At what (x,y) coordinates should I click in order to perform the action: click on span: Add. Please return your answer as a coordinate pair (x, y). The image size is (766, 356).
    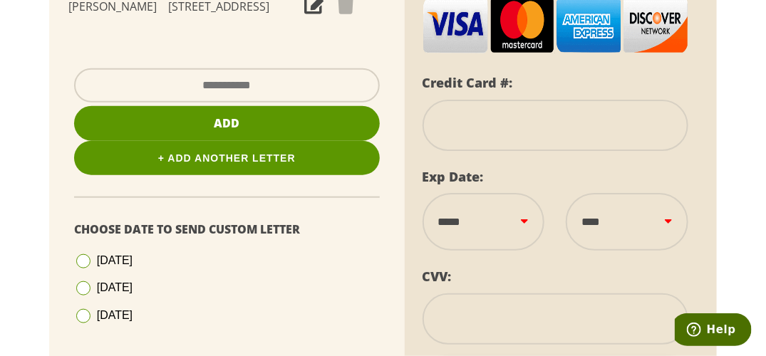
    Looking at the image, I should click on (227, 123).